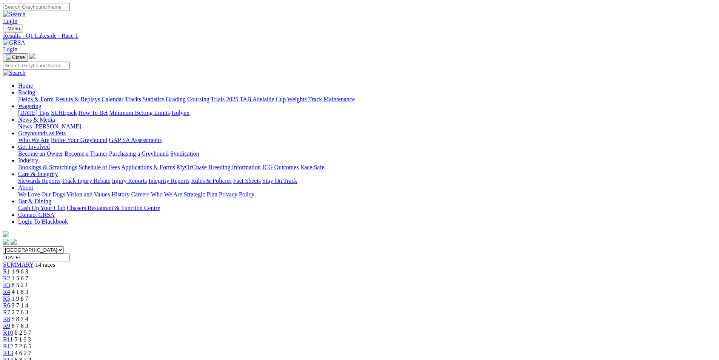 This screenshot has width=719, height=360. Describe the element at coordinates (37, 119) in the screenshot. I see `a: News & Media` at that location.